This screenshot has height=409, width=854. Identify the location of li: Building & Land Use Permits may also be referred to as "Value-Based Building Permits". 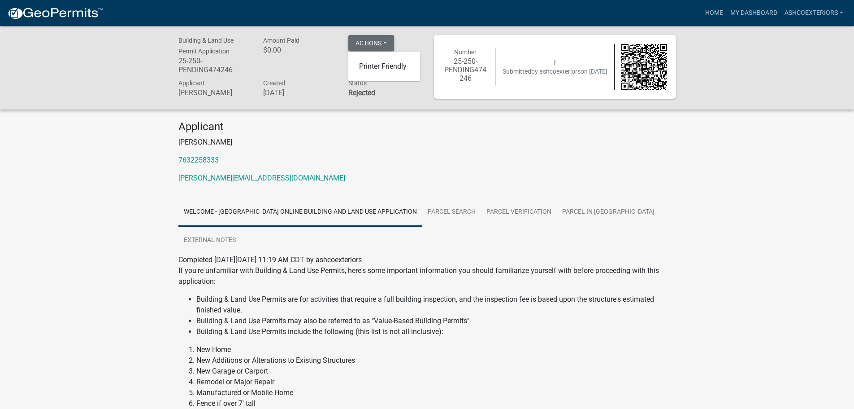
(436, 321).